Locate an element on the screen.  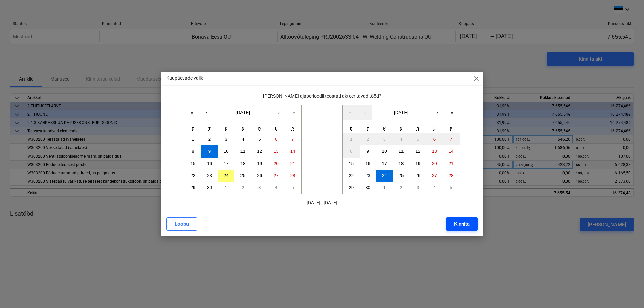
button: 1. september 2025 is located at coordinates (351, 139).